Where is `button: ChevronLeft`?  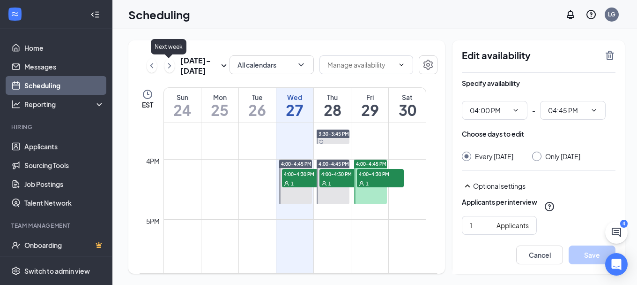 button: ChevronLeft is located at coordinates (152, 66).